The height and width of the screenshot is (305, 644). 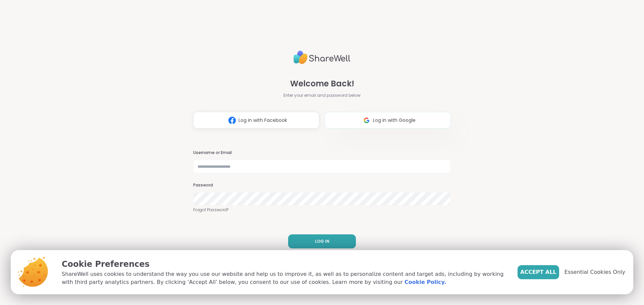 I want to click on h3: Username or Email, so click(x=322, y=152).